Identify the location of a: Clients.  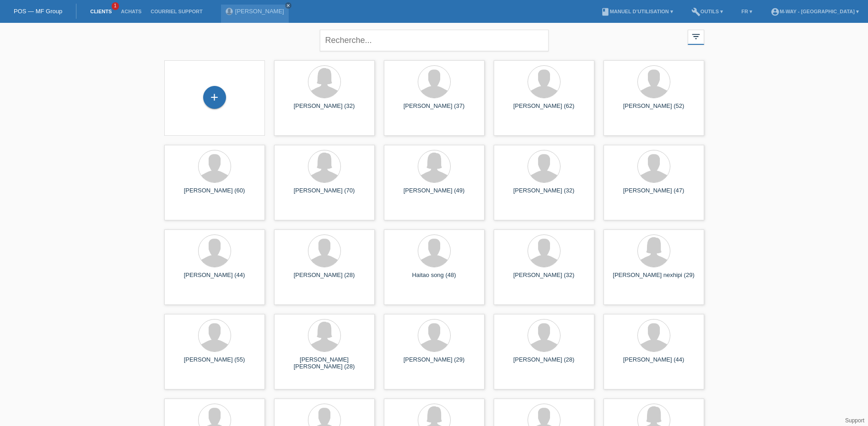
(101, 11).